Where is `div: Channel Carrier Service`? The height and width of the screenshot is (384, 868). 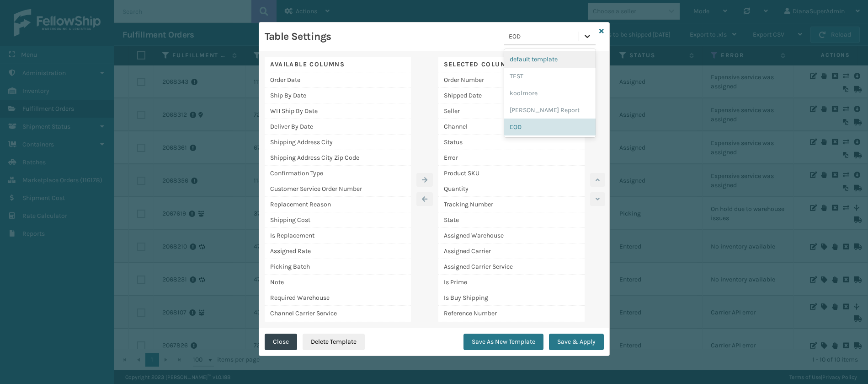
div: Channel Carrier Service is located at coordinates (338, 314).